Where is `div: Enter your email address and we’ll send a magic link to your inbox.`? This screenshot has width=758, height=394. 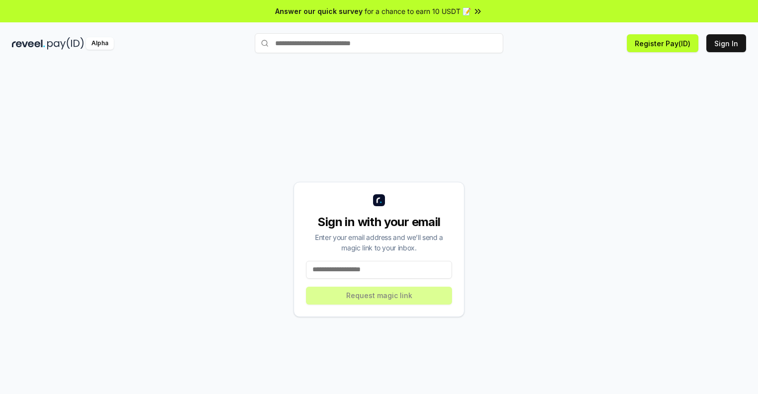 div: Enter your email address and we’ll send a magic link to your inbox. is located at coordinates (379, 242).